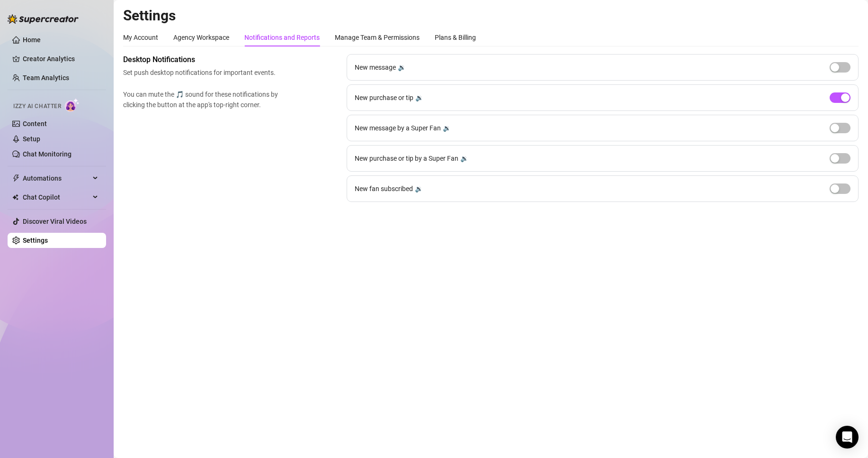  What do you see at coordinates (375, 68) in the screenshot?
I see `span: New message` at bounding box center [375, 68].